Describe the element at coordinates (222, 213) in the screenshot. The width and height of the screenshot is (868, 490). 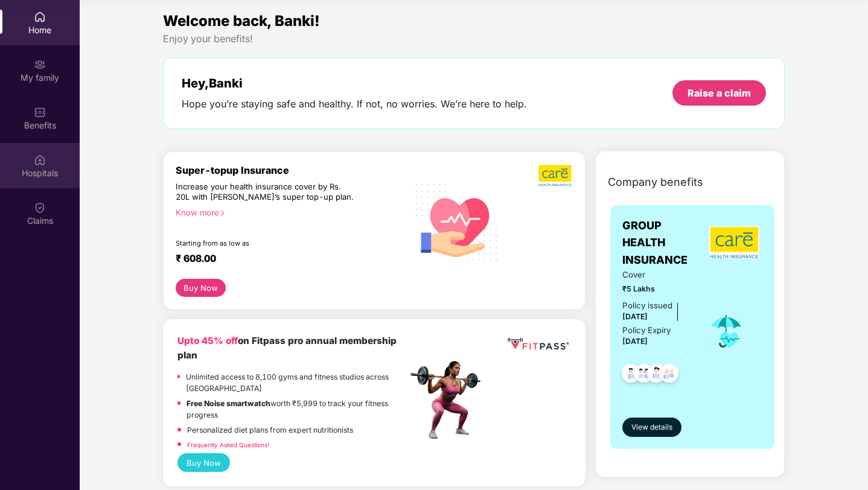
I see `span: right` at that location.